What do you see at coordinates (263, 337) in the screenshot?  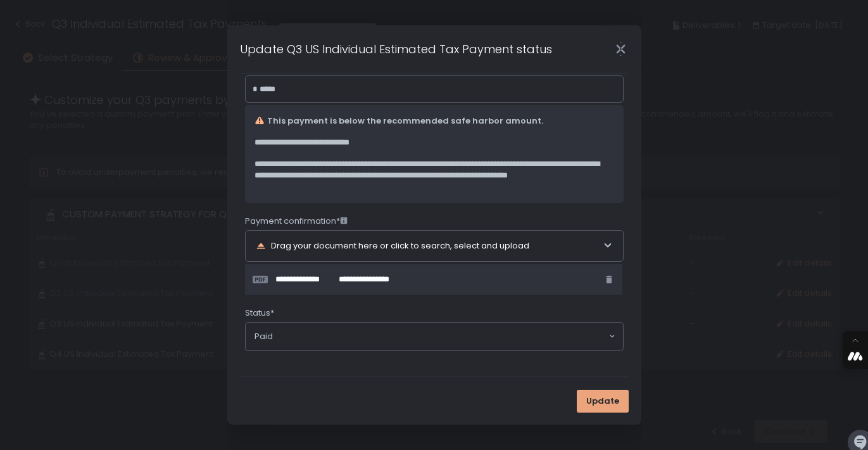 I see `span: Paid` at bounding box center [263, 337].